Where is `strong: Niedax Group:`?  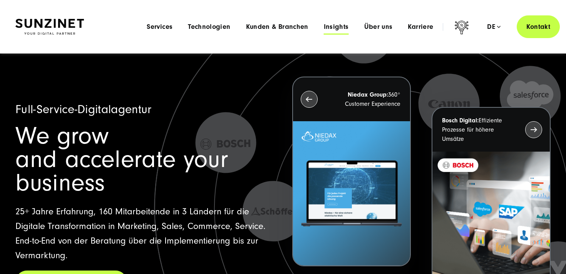 strong: Niedax Group: is located at coordinates (368, 95).